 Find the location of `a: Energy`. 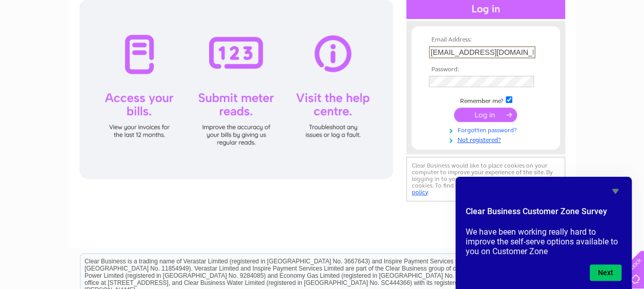

a: Energy is located at coordinates (537, 47).